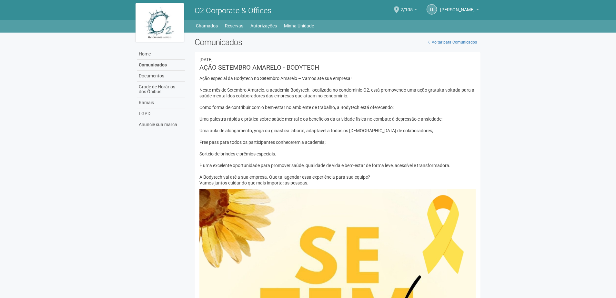 The height and width of the screenshot is (298, 616). I want to click on a: LGPD, so click(161, 114).